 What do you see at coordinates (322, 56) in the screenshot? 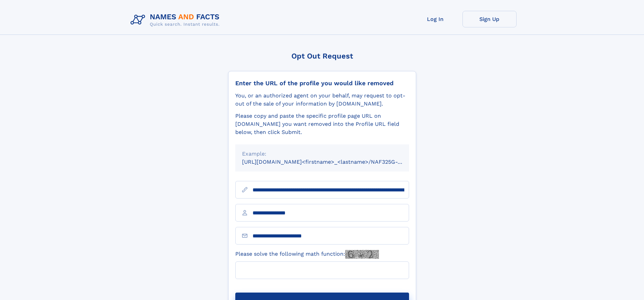
I see `div: Opt Out Request` at bounding box center [322, 56].